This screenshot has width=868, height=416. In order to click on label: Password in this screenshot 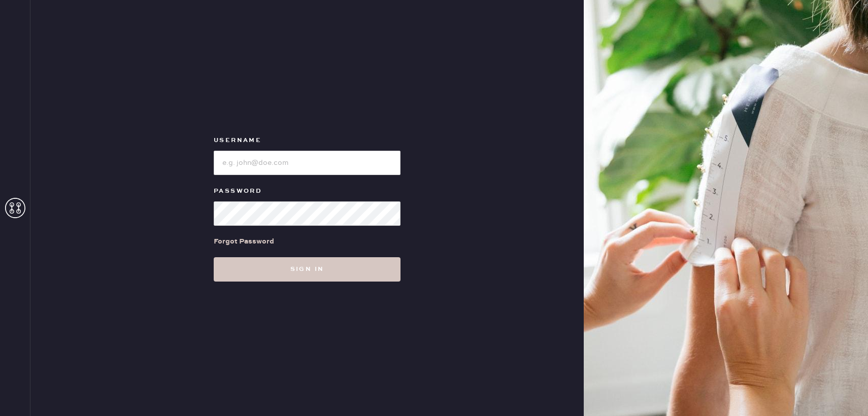, I will do `click(307, 191)`.